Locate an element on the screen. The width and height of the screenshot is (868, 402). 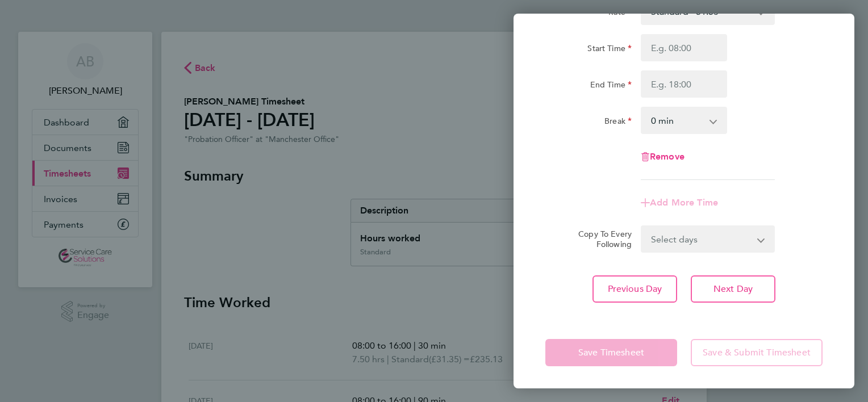
button: Previous Day is located at coordinates (634, 289).